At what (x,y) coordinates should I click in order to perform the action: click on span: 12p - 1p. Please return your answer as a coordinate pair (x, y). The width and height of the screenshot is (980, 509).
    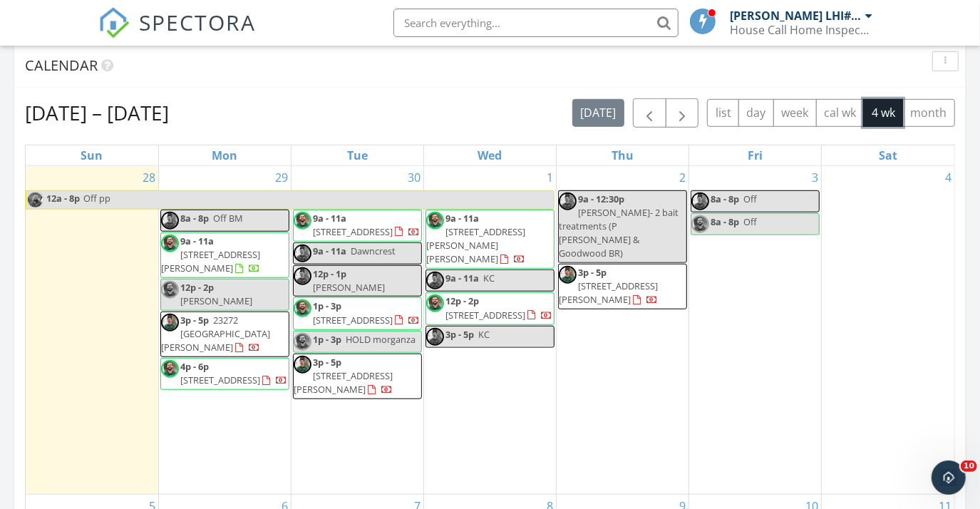
    Looking at the image, I should click on (329, 274).